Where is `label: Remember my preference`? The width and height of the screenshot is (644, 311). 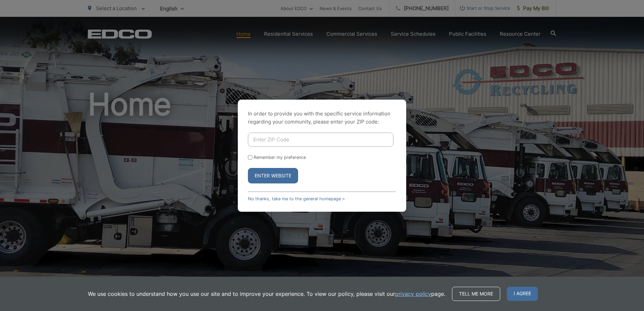
label: Remember my preference is located at coordinates (279, 158).